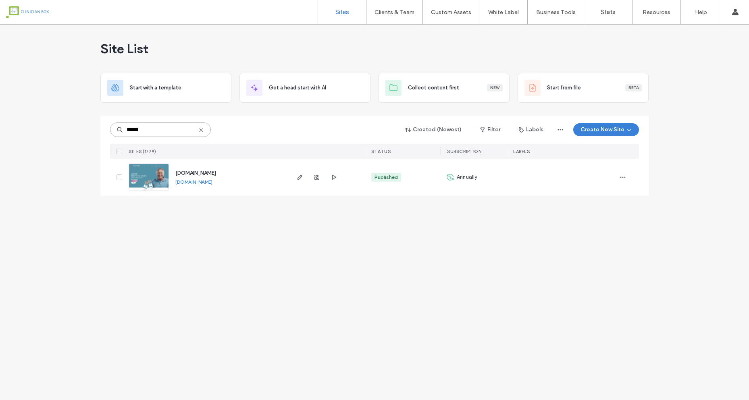 This screenshot has height=400, width=749. Describe the element at coordinates (701, 12) in the screenshot. I see `label: Help` at that location.